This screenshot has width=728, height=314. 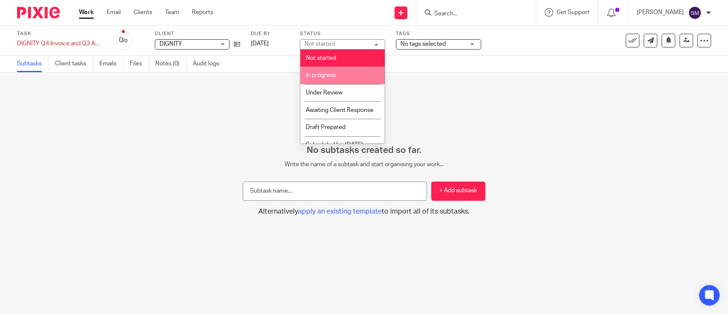 What do you see at coordinates (143, 12) in the screenshot?
I see `a: Clients` at bounding box center [143, 12].